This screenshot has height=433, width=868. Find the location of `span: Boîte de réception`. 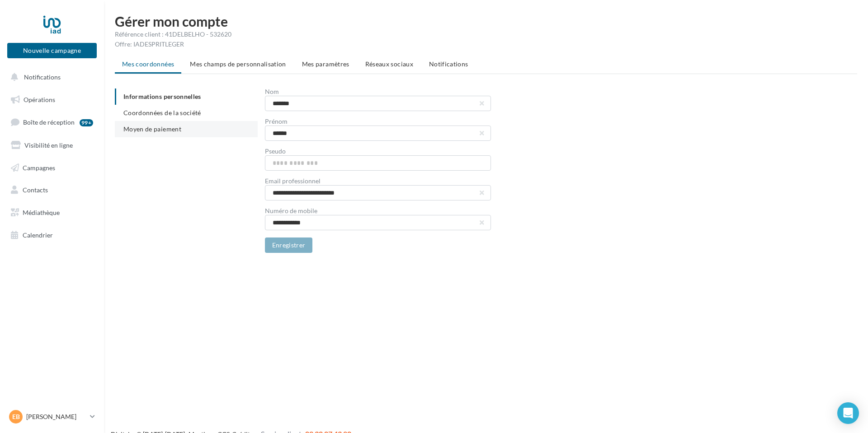

span: Boîte de réception is located at coordinates (49, 122).